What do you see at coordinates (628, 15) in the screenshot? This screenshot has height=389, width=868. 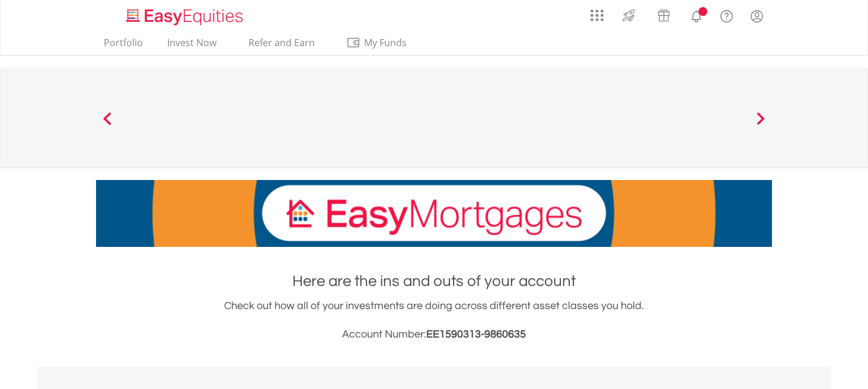 I see `img: thrive-v2.svg` at bounding box center [628, 15].